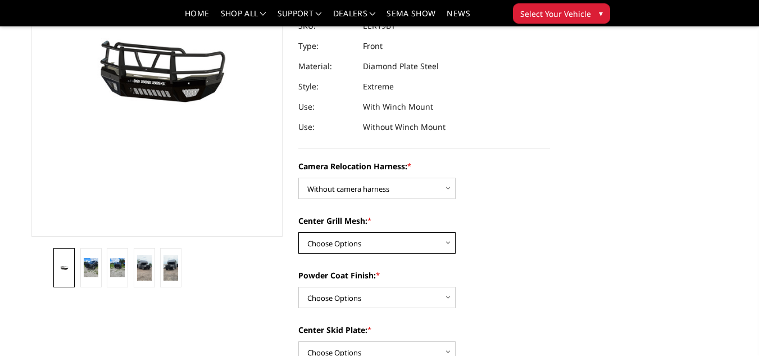 This screenshot has height=356, width=759. I want to click on span: Select Your Vehicle, so click(556, 13).